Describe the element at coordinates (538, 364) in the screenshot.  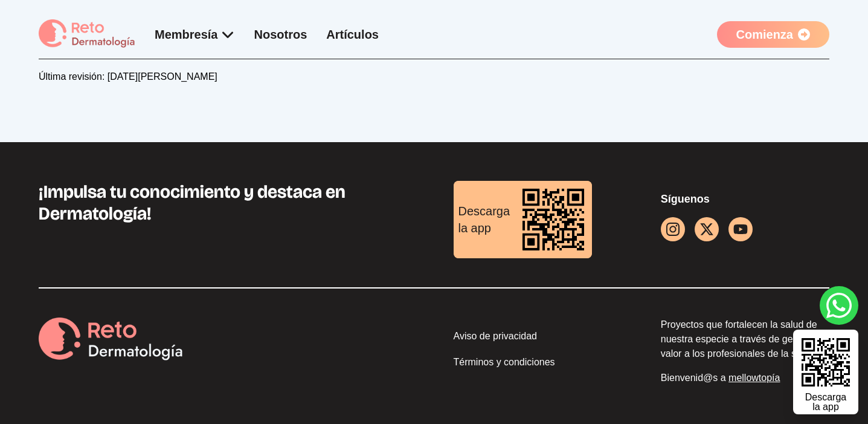
I see `a: Términos y condiciones` at that location.